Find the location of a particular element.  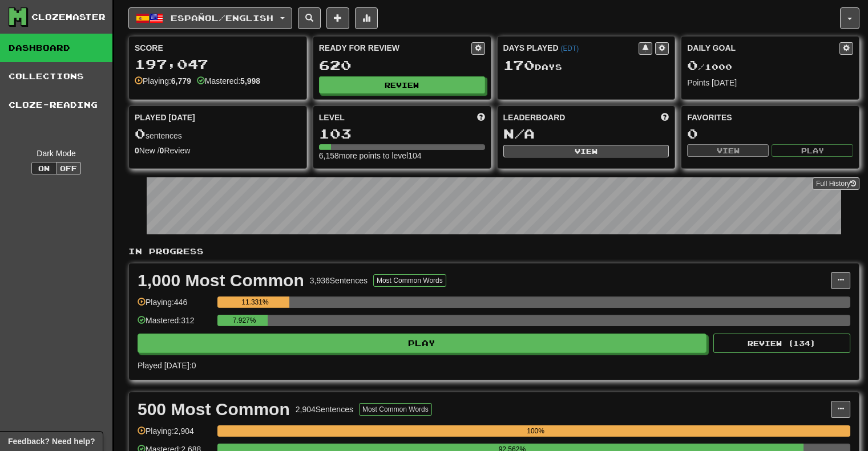

div: Days Played is located at coordinates (571, 48).